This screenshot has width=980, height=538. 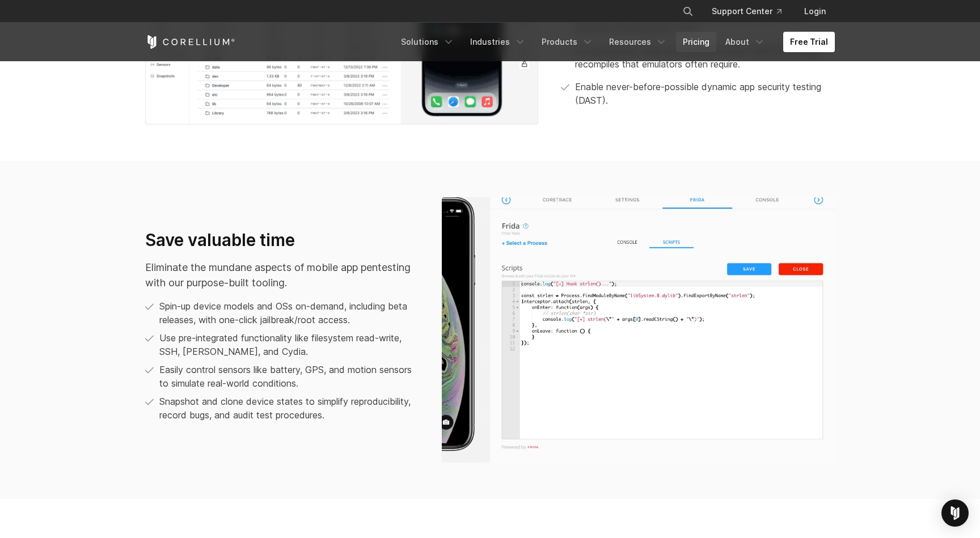 I want to click on a: Support Center, so click(x=747, y=12).